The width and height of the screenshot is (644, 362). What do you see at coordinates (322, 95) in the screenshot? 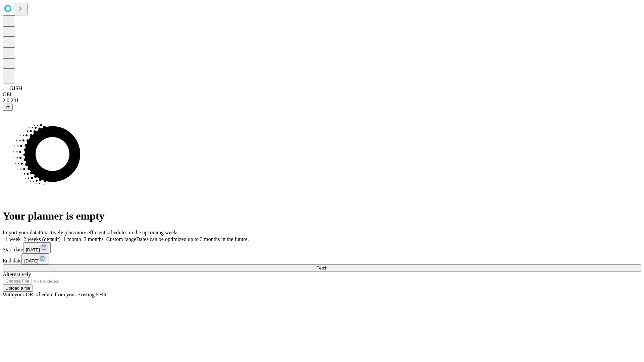
I see `div: GEI` at bounding box center [322, 95].